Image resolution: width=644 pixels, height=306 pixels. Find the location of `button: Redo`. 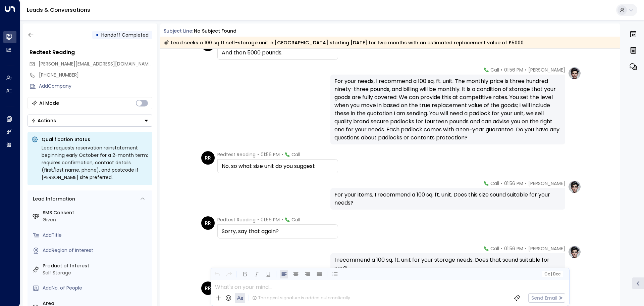

button: Redo is located at coordinates (229, 273).